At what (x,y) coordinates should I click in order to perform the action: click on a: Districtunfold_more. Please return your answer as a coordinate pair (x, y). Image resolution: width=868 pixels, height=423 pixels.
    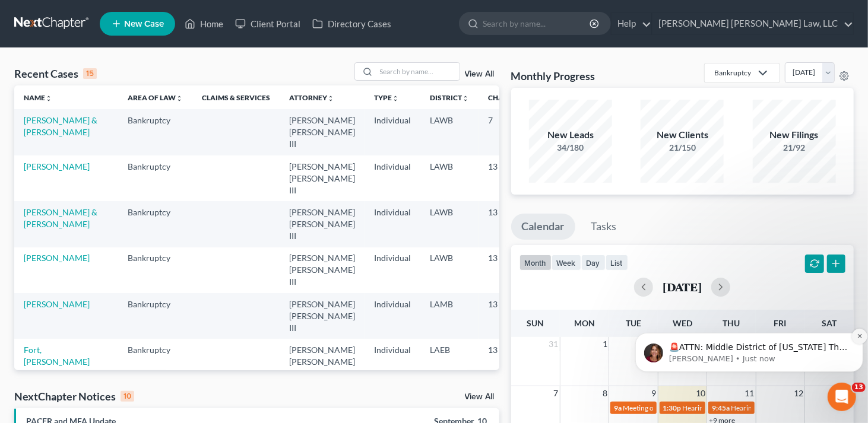
    Looking at the image, I should click on (449, 97).